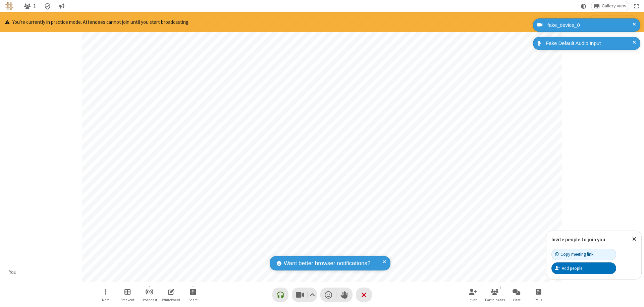  What do you see at coordinates (590, 25) in the screenshot?
I see `div: fake_device_0` at bounding box center [590, 25].